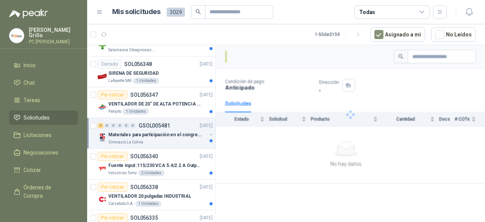 This screenshot has width=485, height=222. Describe the element at coordinates (198, 12) in the screenshot. I see `span: search` at that location.